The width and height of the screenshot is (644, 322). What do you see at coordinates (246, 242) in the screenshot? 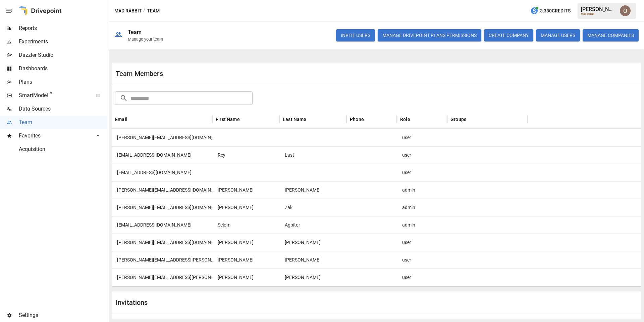
I see `div: Irving` at bounding box center [246, 242].